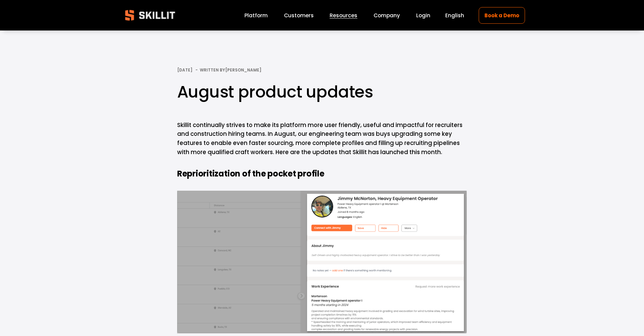 Image resolution: width=644 pixels, height=336 pixels. Describe the element at coordinates (230, 70) in the screenshot. I see `div: Written By` at that location.